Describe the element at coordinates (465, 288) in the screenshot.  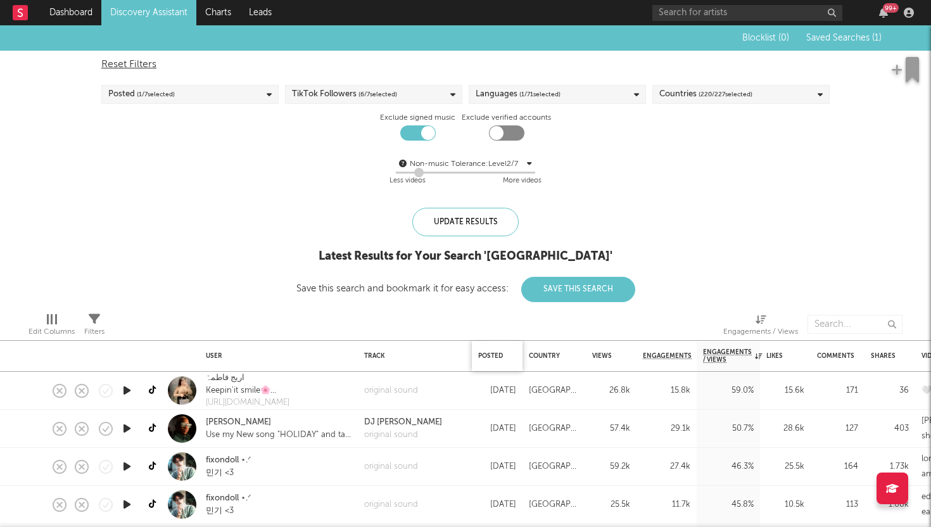
I see `div: Save this search and bookmark it for easy access:` at that location.